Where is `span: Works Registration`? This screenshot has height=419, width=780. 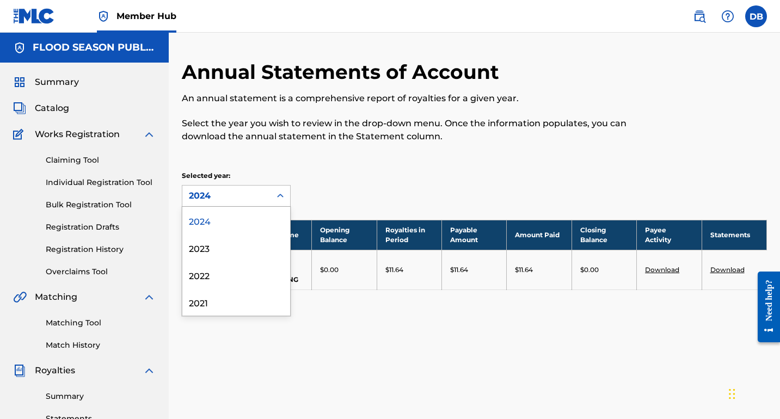
span: Works Registration is located at coordinates (77, 134).